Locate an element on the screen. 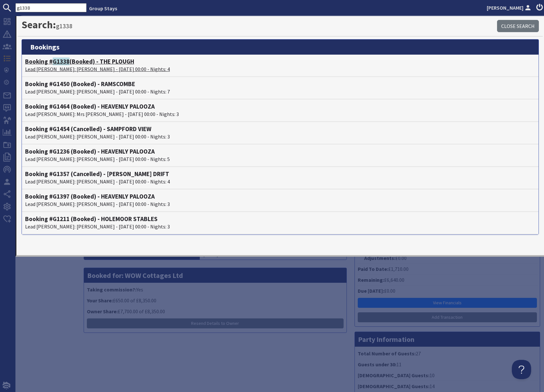 The image size is (544, 392). a: Close Search is located at coordinates (518, 26).